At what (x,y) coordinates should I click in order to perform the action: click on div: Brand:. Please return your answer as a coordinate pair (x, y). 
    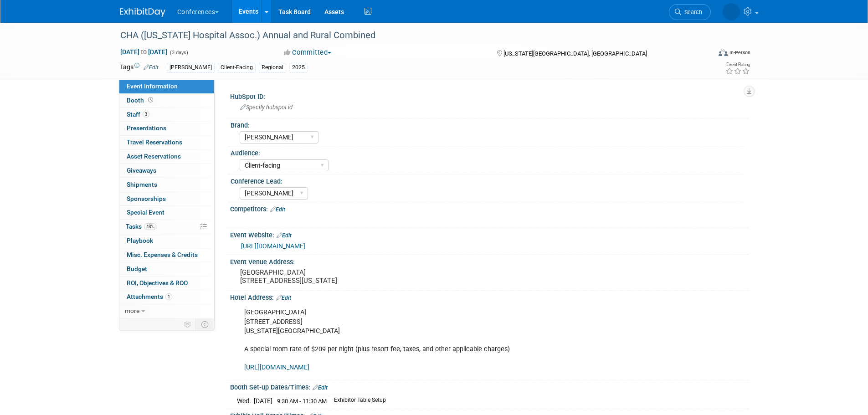
    Looking at the image, I should click on (487, 124).